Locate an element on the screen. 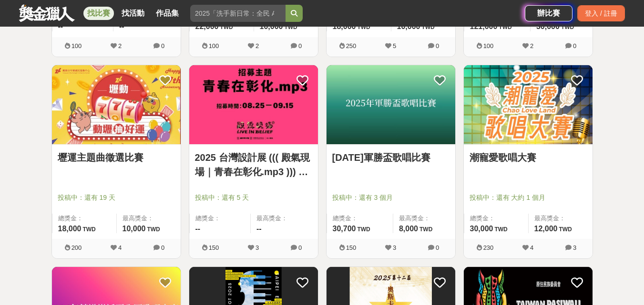 The height and width of the screenshot is (305, 644). a: 找活動 is located at coordinates (133, 13).